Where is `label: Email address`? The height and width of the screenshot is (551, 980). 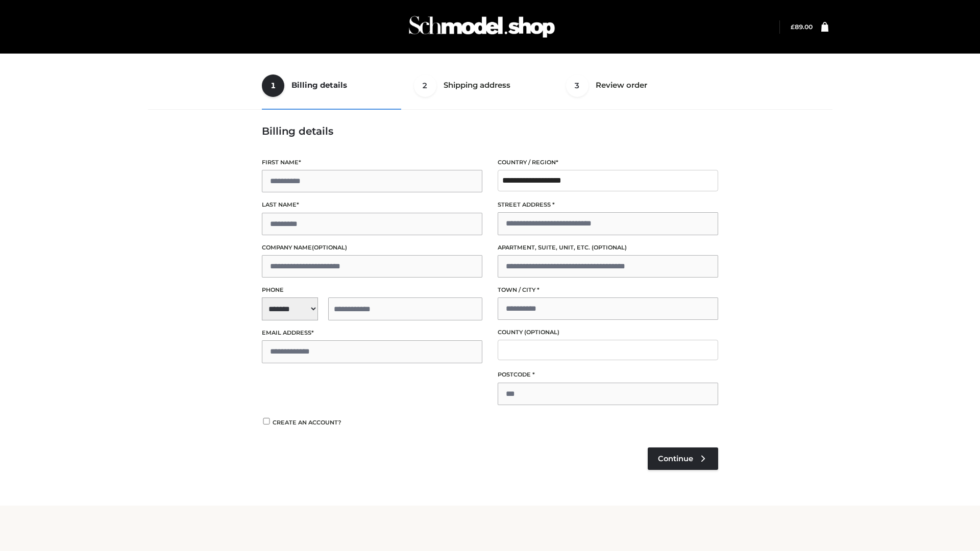
label: Email address is located at coordinates (372, 333).